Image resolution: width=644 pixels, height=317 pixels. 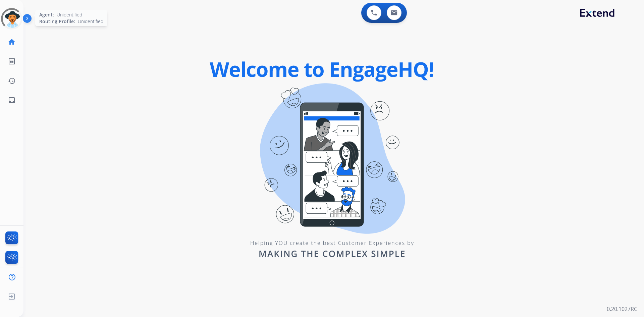 What do you see at coordinates (12, 61) in the screenshot?
I see `mat-icon: list_alt` at bounding box center [12, 61].